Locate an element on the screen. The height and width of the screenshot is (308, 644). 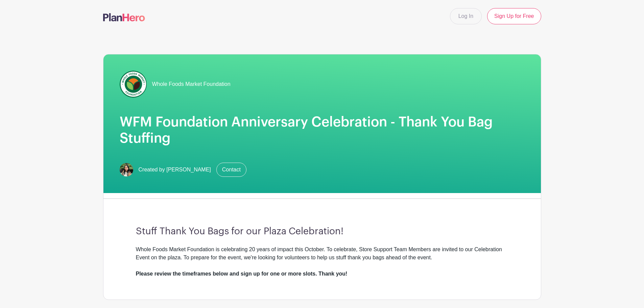
img: wfmf_primary_badge_4c.png is located at coordinates (133, 84).